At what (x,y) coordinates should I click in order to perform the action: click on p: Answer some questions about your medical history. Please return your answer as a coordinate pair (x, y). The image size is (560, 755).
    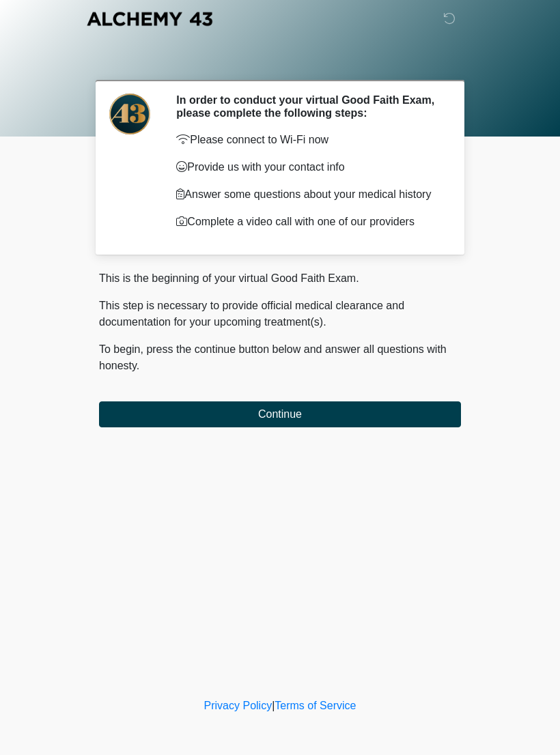
    Looking at the image, I should click on (308, 194).